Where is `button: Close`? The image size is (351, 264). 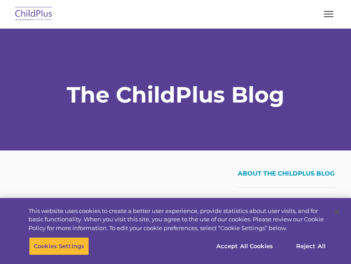 button: Close is located at coordinates (337, 212).